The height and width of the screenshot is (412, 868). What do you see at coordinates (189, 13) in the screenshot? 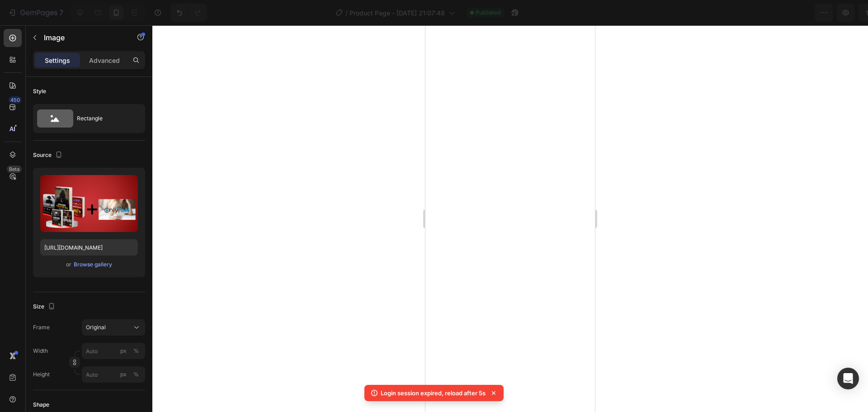
I see `div: Undo/Redo` at bounding box center [189, 13].